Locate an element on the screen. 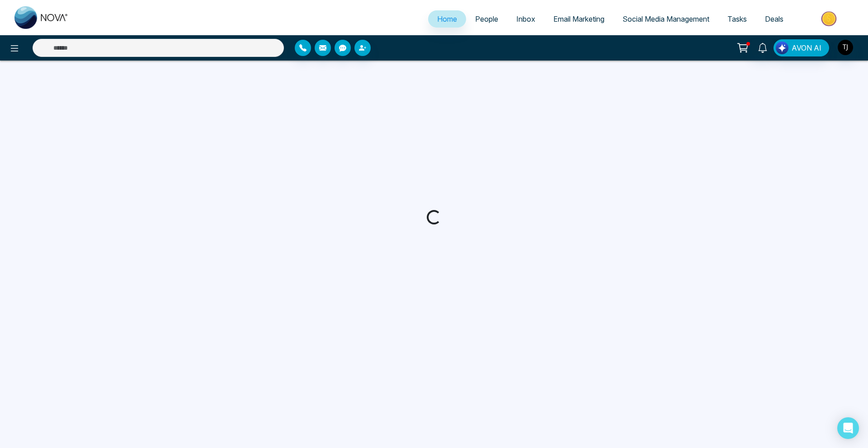  span: AVON AI is located at coordinates (807, 48).